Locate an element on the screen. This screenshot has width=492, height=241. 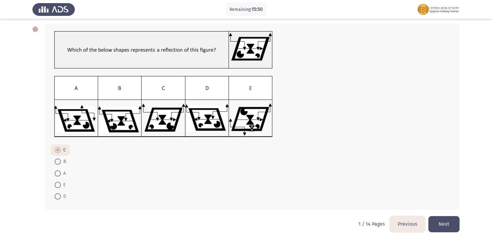
p: Remaining: is located at coordinates (246, 9).